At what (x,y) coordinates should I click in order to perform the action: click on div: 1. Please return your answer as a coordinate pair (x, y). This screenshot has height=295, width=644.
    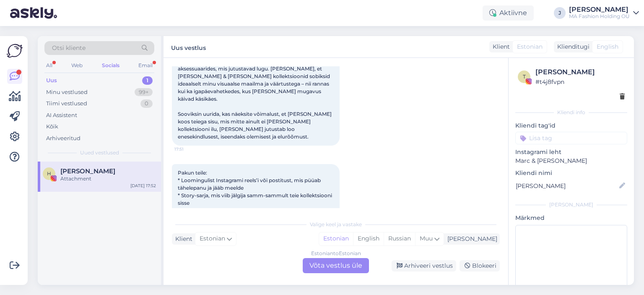
    Looking at the image, I should click on (147, 80).